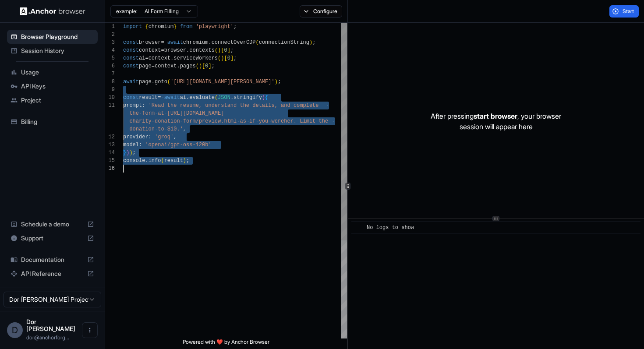 The width and height of the screenshot is (644, 349). Describe the element at coordinates (52, 238) in the screenshot. I see `div: Support` at that location.